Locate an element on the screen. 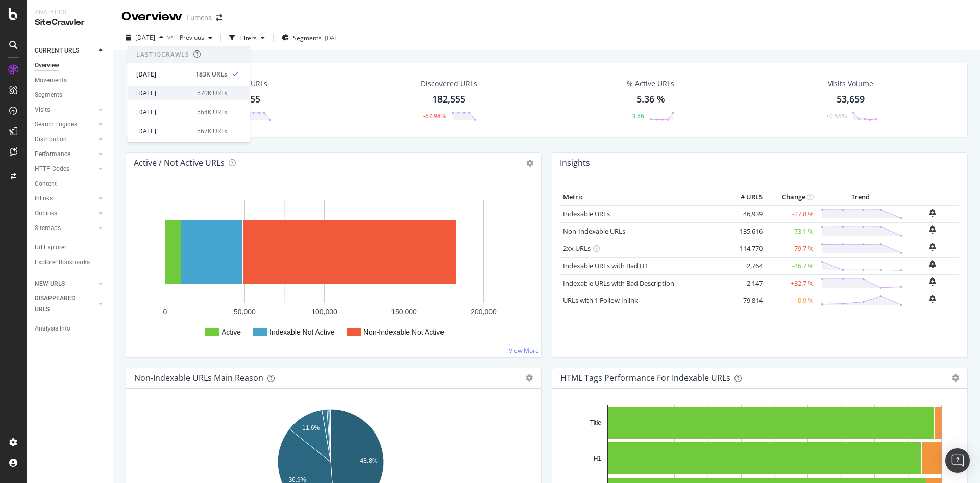 The width and height of the screenshot is (980, 483). a: Performance is located at coordinates (65, 154).